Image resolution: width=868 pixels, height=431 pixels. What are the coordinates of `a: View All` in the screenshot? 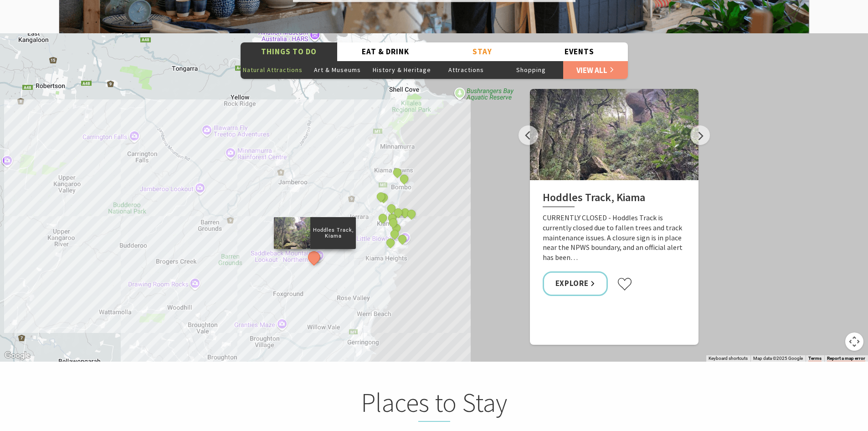 It's located at (596, 70).